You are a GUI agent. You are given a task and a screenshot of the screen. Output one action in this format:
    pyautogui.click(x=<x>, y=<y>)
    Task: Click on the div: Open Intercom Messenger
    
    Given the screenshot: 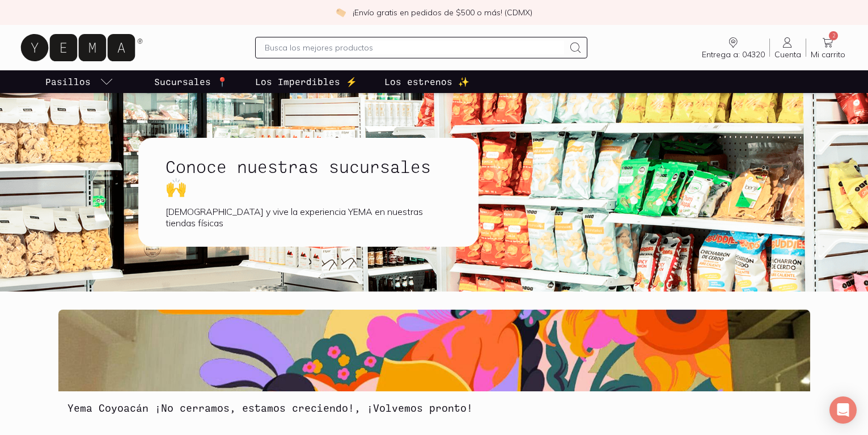 What is the action you would take?
    pyautogui.click(x=843, y=410)
    